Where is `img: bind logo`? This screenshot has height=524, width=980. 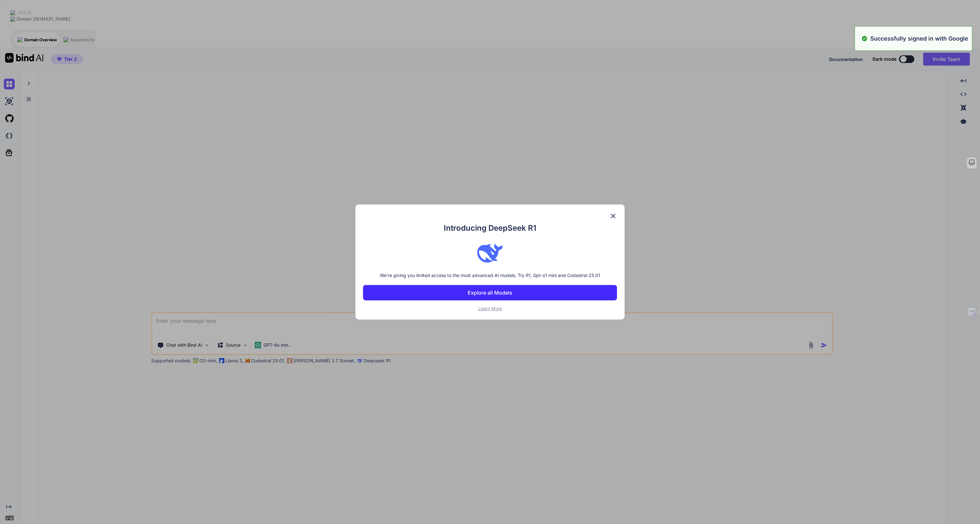 img: bind logo is located at coordinates (490, 253).